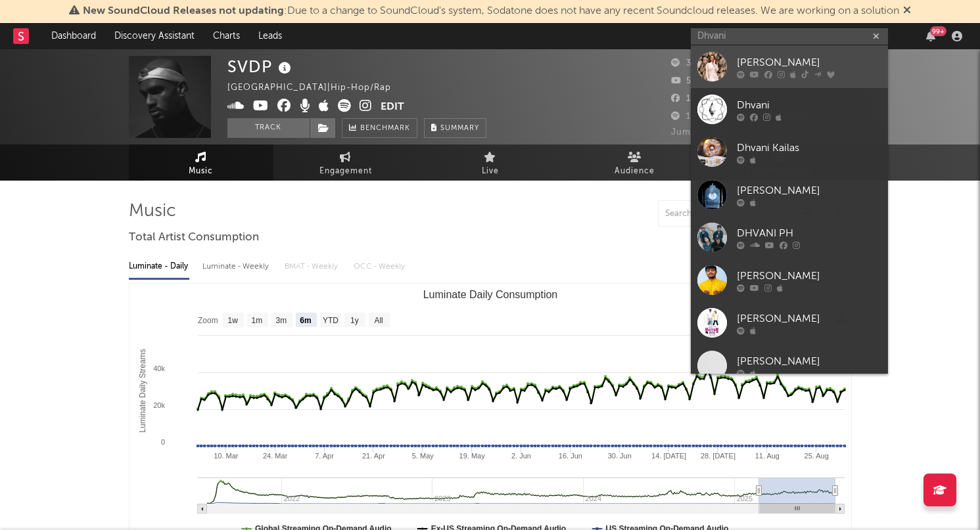 Image resolution: width=980 pixels, height=530 pixels. I want to click on a: Discovery Assistant, so click(154, 36).